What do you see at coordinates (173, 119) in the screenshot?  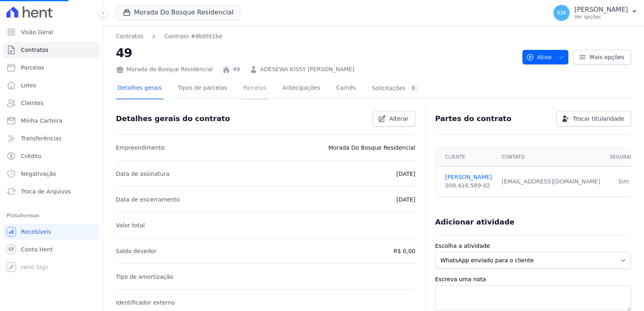 I see `h3: Detalhes gerais do contrato` at bounding box center [173, 119].